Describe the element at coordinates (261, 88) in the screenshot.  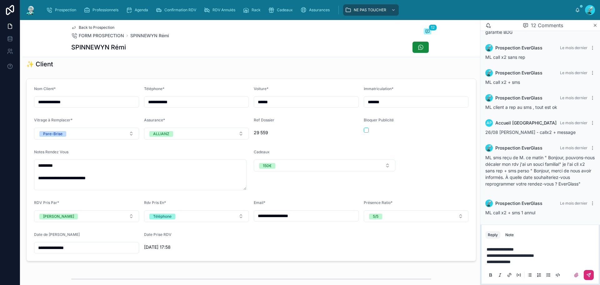
I see `span: Voiture*` at that location.